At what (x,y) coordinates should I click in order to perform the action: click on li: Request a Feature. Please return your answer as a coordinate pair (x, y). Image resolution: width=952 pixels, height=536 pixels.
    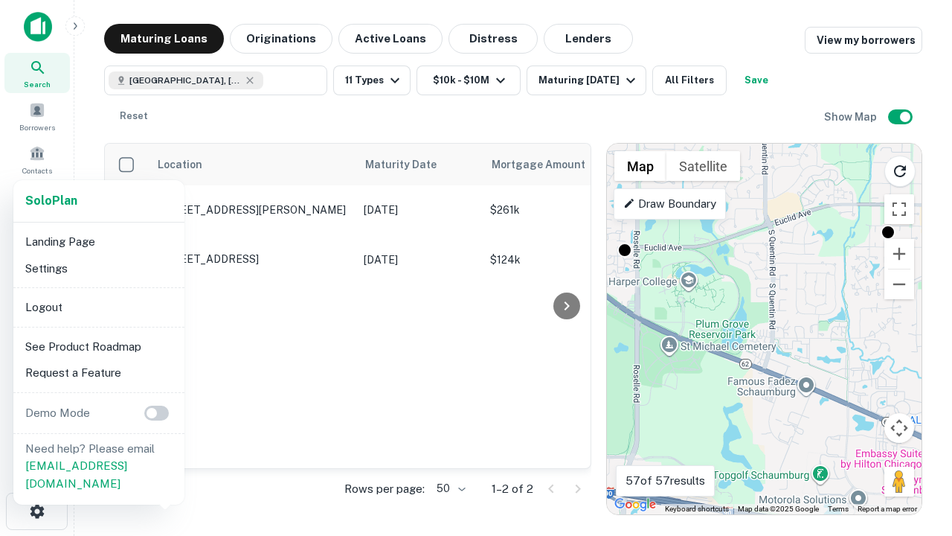
    Looking at the image, I should click on (99, 373).